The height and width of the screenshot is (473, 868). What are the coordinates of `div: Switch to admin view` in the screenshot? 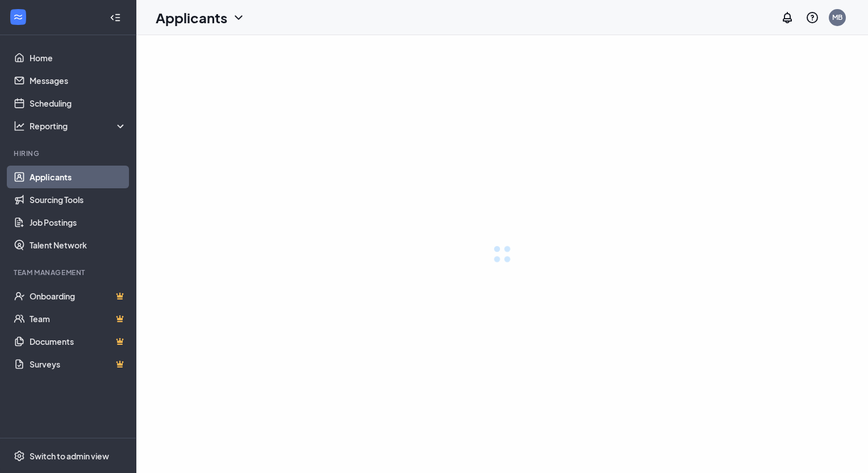 It's located at (70, 457).